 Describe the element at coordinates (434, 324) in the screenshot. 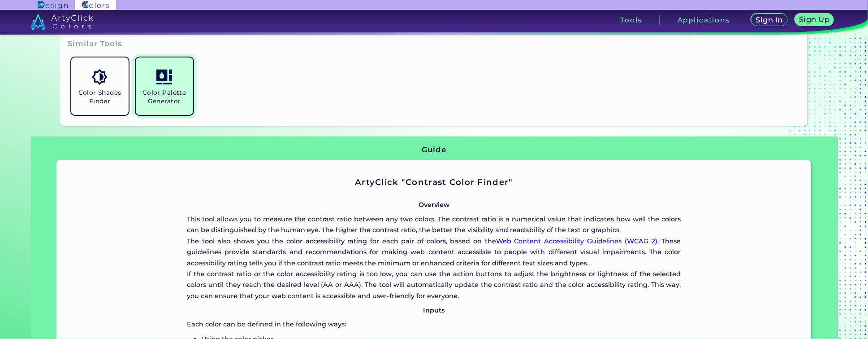

I see `p: Each color can be defined in the following ways:` at that location.